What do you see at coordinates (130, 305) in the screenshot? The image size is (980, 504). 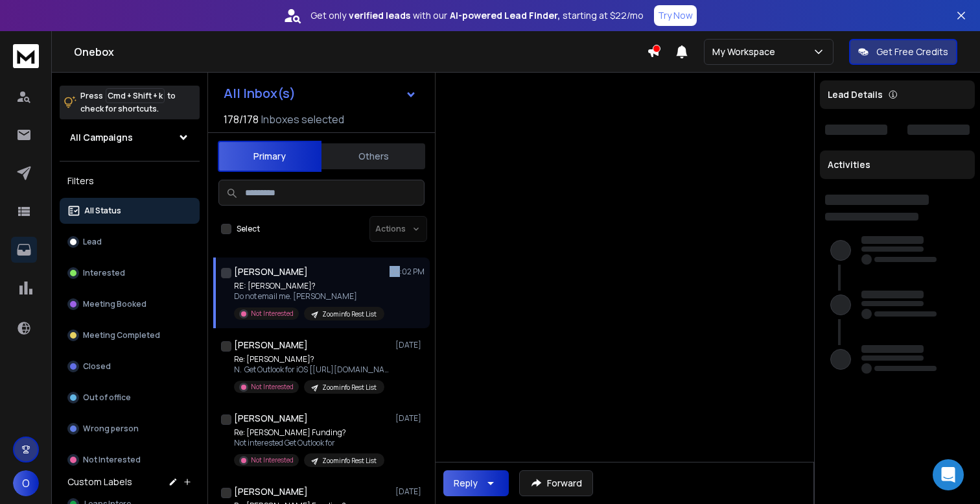 I see `button: Meeting Booked` at bounding box center [130, 305].